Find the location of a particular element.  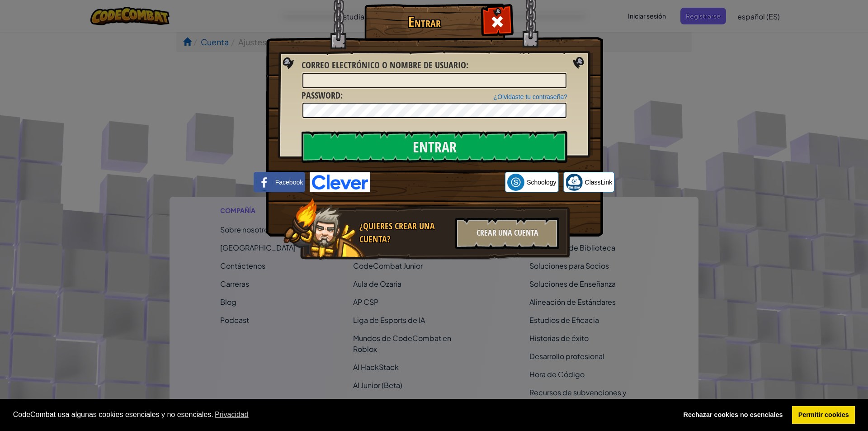

span: Correo electrónico o nombre de usuario is located at coordinates (384, 64).